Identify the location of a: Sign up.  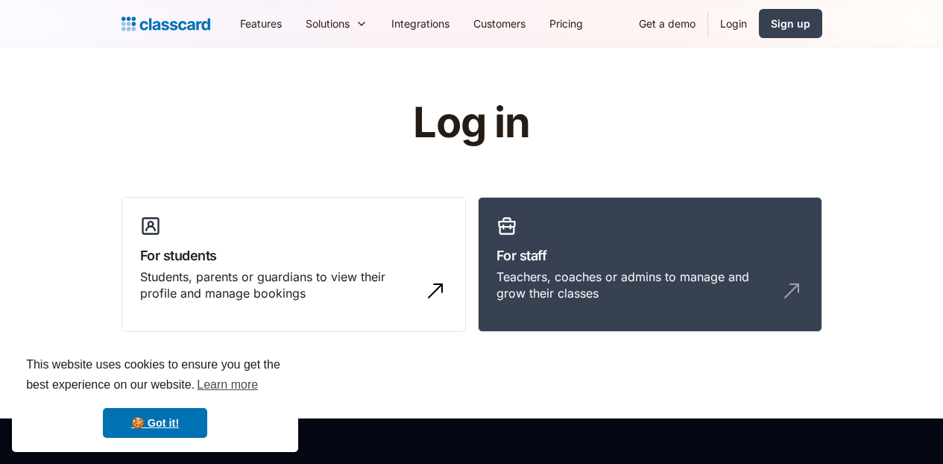
(790, 23).